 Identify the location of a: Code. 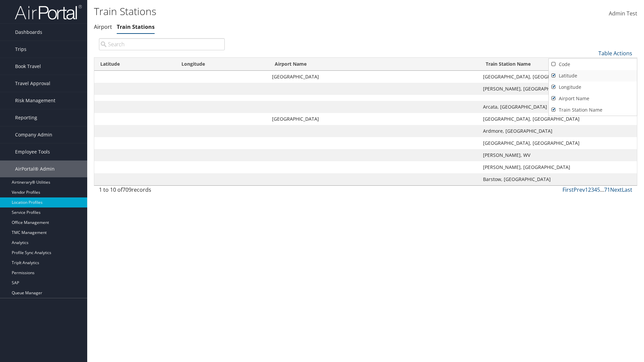
(593, 64).